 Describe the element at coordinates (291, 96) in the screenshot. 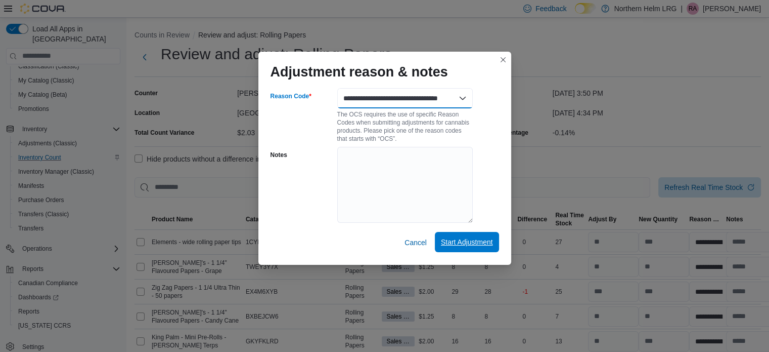

I see `label: Reason Code` at that location.